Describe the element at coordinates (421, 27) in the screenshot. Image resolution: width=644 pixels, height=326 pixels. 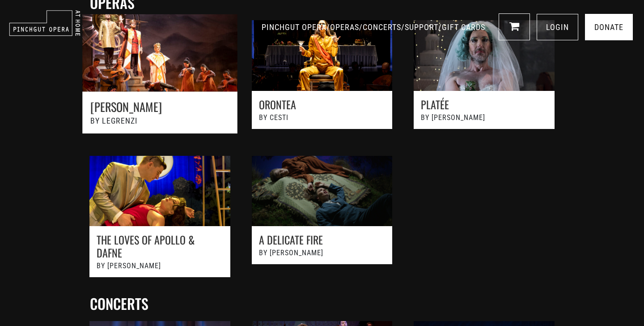
I see `a: SUPPORT` at that location.